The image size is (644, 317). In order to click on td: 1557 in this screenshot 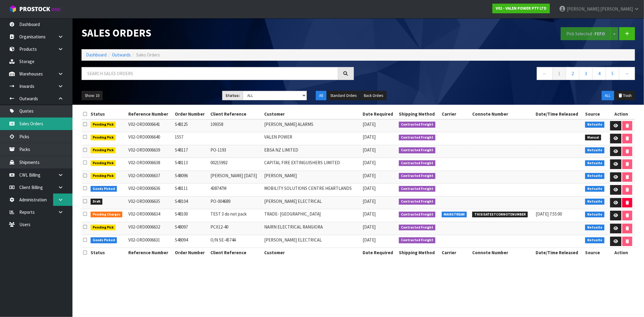, I will do `click(191, 139)`.